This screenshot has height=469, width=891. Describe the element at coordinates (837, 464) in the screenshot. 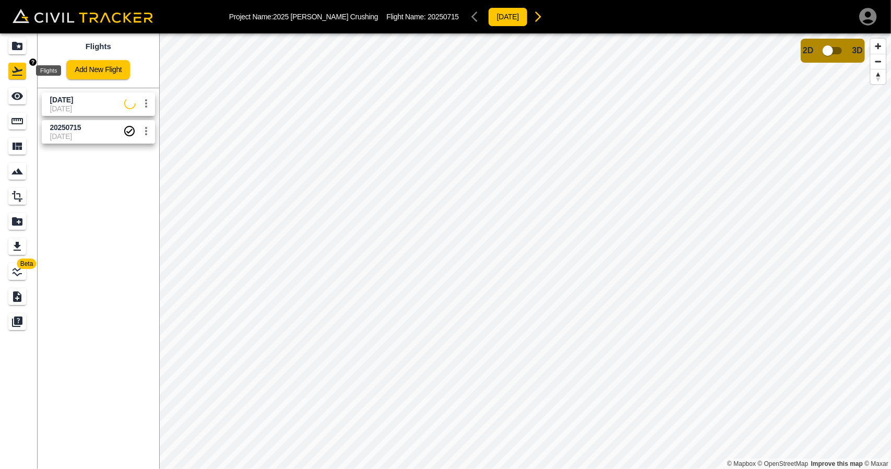

I see `a: Map feedback` at that location.